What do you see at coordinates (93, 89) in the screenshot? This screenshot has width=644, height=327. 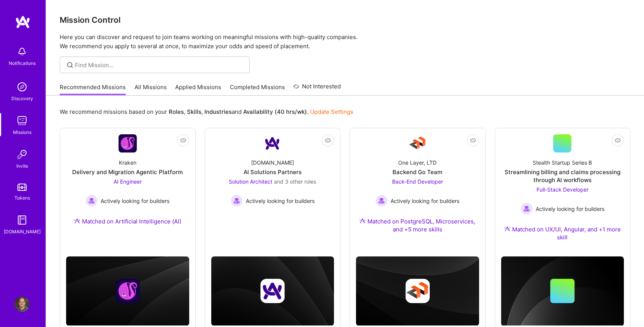 I see `a: Recommended Missions` at bounding box center [93, 89].